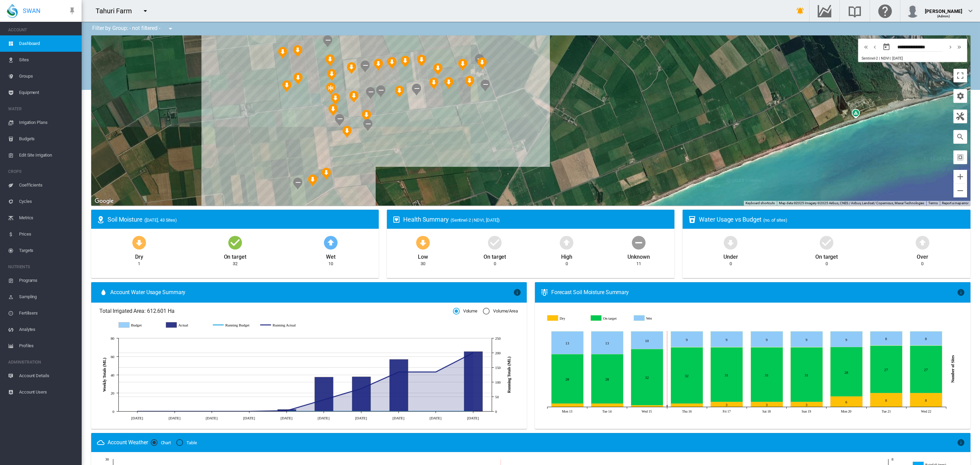 The width and height of the screenshot is (980, 465). I want to click on div: NDVI: E 4, so click(406, 61).